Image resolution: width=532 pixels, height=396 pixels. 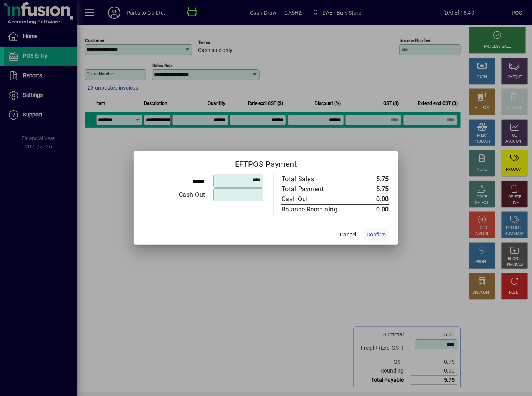 What do you see at coordinates (348, 235) in the screenshot?
I see `span: Cancel` at bounding box center [348, 235].